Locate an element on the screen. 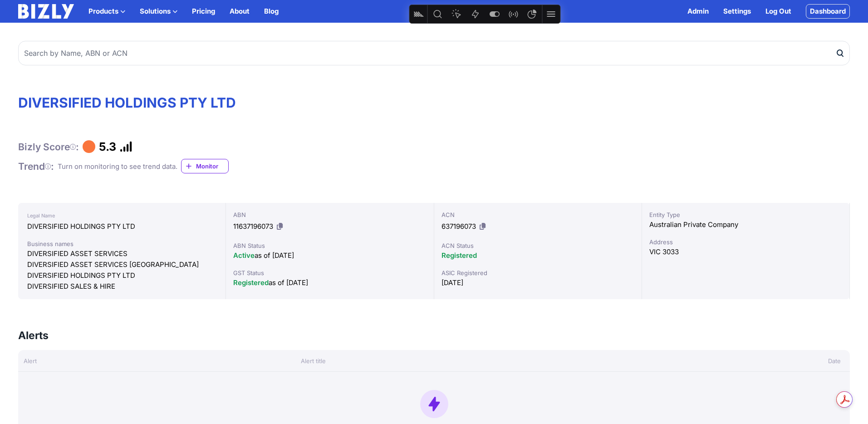 The width and height of the screenshot is (868, 424). div: ABN Status is located at coordinates (329, 245).